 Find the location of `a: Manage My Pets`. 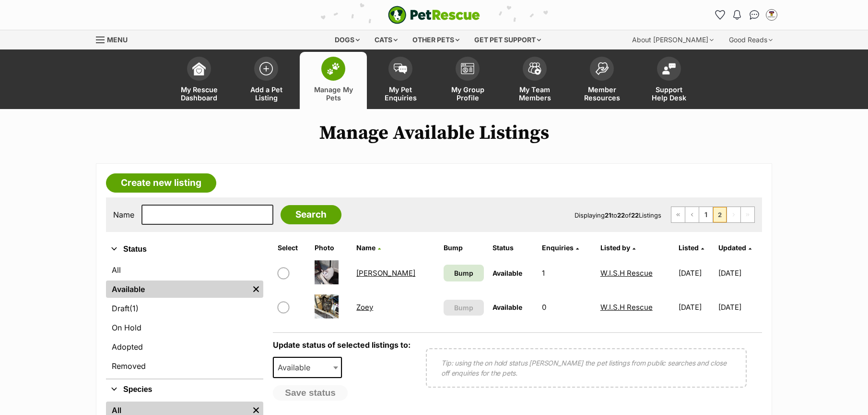

a: Manage My Pets is located at coordinates (334, 80).